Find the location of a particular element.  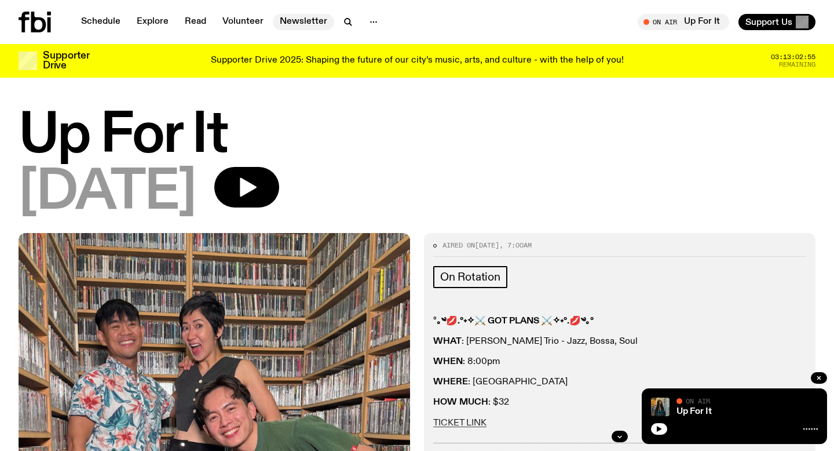

p: Supporter Drive 2025: Shaping the future of our city’s music, arts, and culture - with the help o... is located at coordinates (417, 61).